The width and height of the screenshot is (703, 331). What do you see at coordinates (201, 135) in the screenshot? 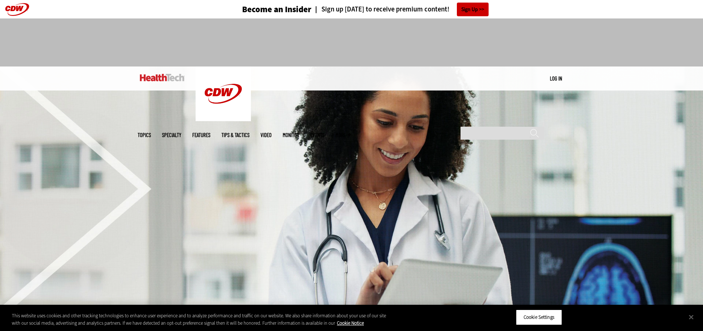
I see `a: Features` at bounding box center [201, 135].